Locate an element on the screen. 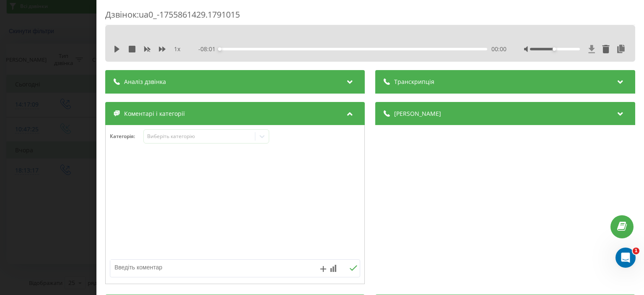  div: Дзвінок : ua0_-1755861429.1791015 is located at coordinates (370, 17).